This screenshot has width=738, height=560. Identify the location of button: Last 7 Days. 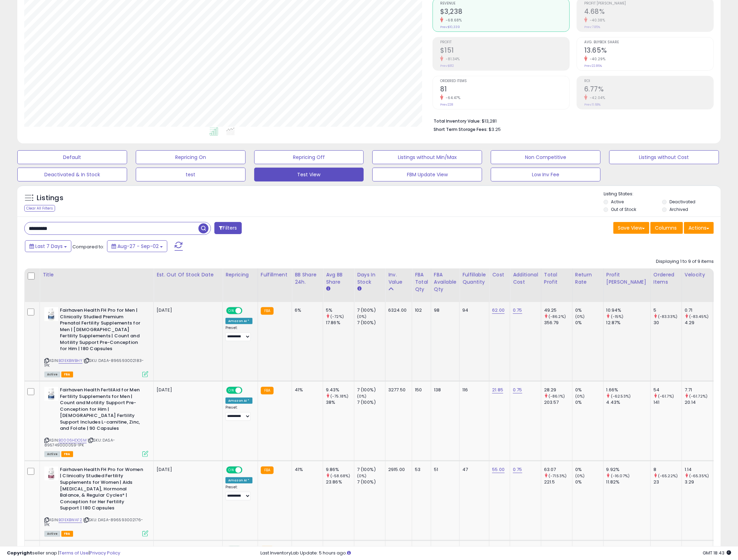
(48, 247).